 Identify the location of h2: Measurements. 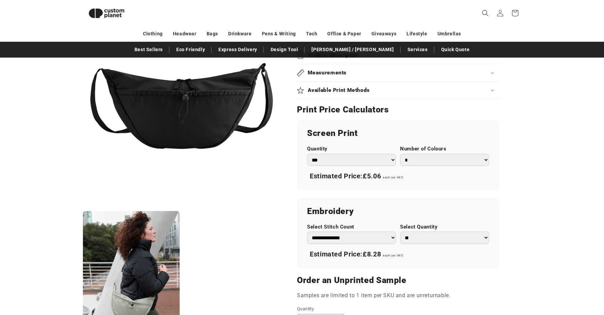
(327, 73).